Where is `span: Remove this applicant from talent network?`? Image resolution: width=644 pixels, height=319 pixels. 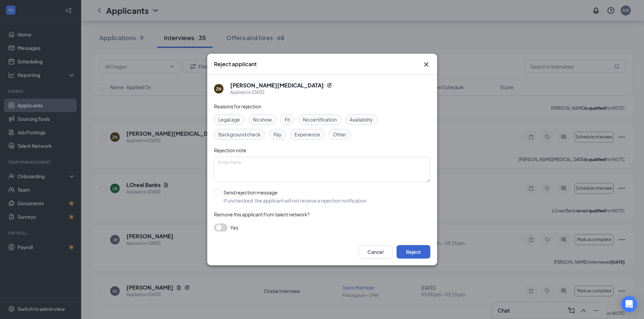 span: Remove this applicant from talent network? is located at coordinates (261, 214).